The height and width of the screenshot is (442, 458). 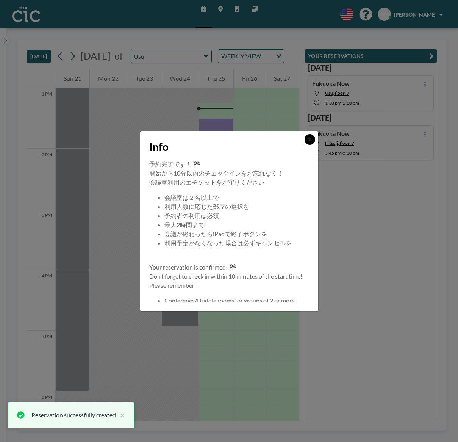 I want to click on div: Reservation successfully created, so click(x=74, y=415).